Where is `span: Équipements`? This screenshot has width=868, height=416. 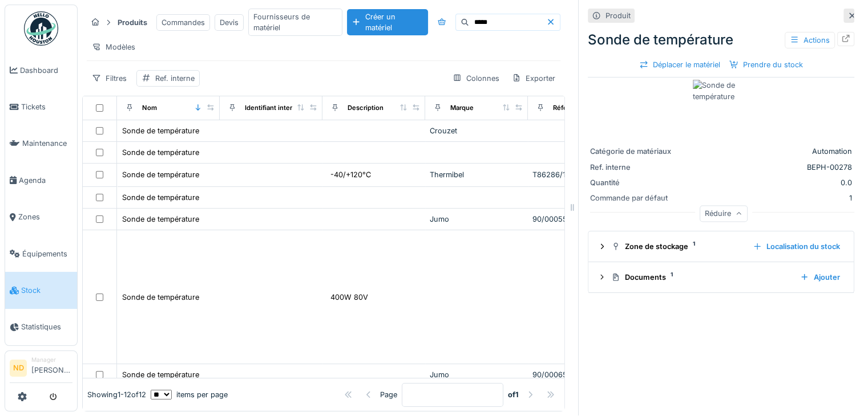 span: Équipements is located at coordinates (48, 254).